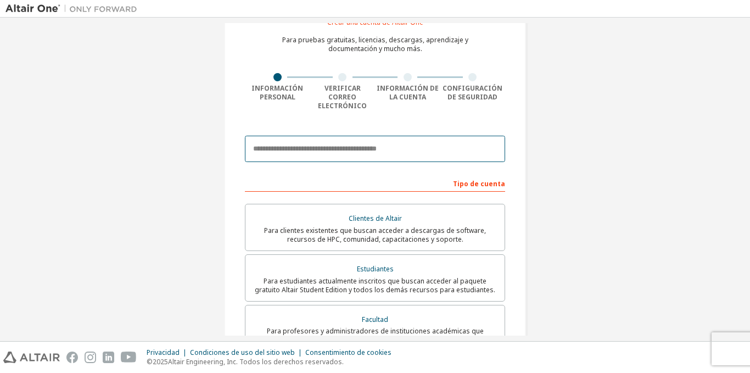 Image resolution: width=750 pixels, height=373 pixels. Describe the element at coordinates (90, 357) in the screenshot. I see `img: instagram.svg` at that location.